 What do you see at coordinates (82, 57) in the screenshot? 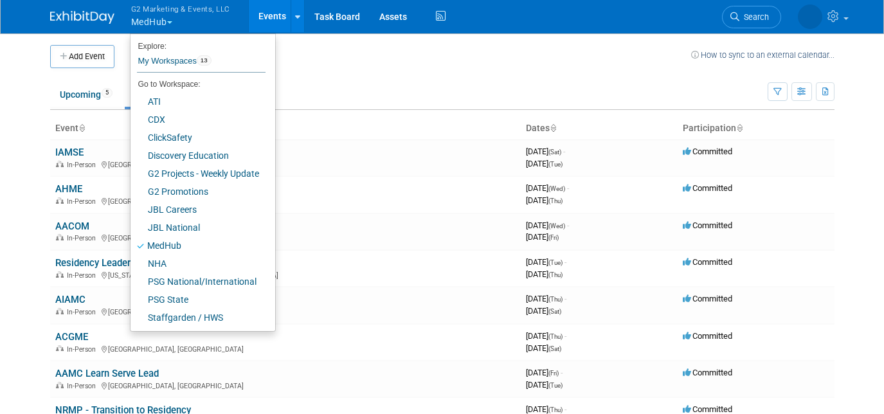
I see `button: Add Event` at bounding box center [82, 57].